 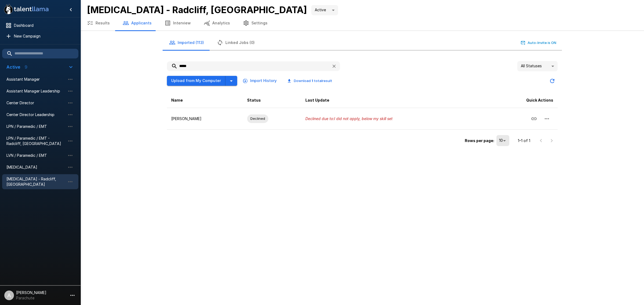 I want to click on i: Declined due to: I did not apply, below my skill set, so click(x=349, y=119).